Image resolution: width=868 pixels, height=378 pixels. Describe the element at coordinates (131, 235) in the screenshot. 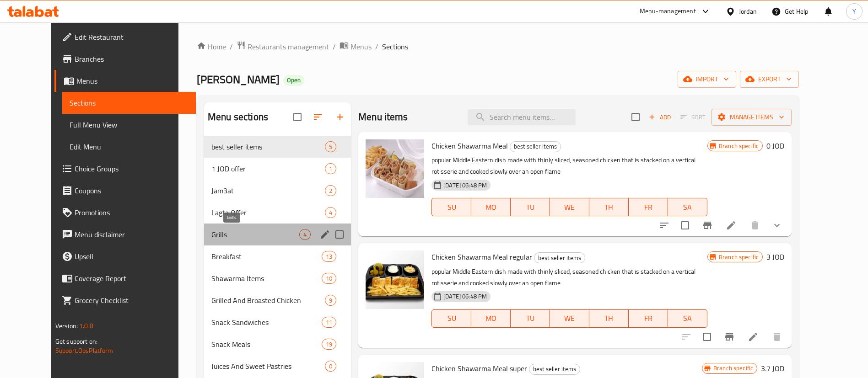

I see `span: Menu disclaimer` at that location.